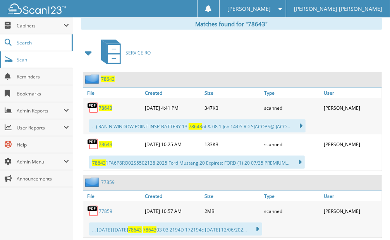 This screenshot has height=240, width=390. I want to click on span: Scan, so click(43, 60).